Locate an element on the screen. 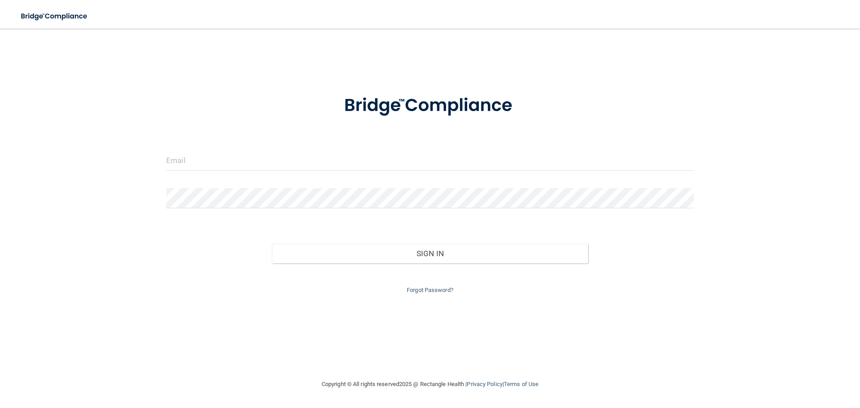 The height and width of the screenshot is (408, 860). button: Sign In is located at coordinates (430, 253).